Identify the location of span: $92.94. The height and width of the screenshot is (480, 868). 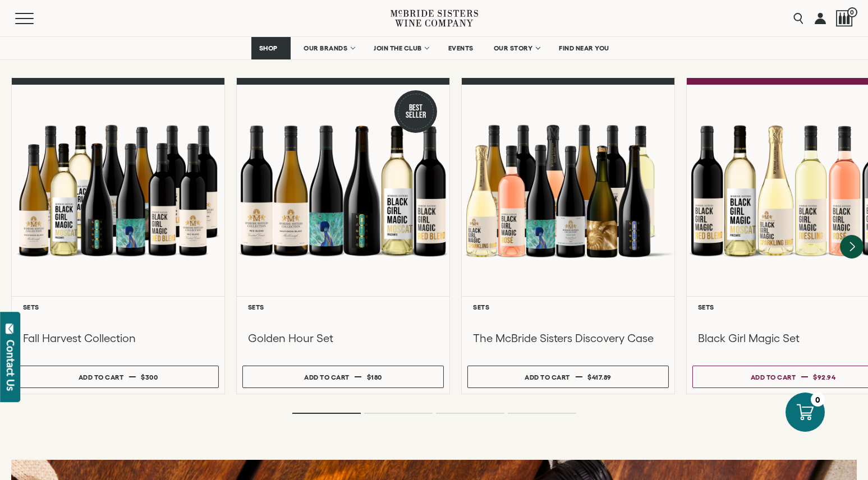
(824, 377).